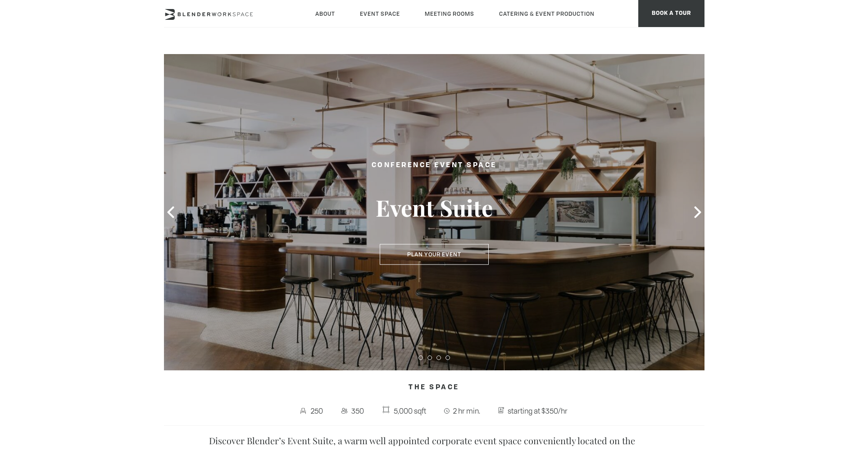 This screenshot has height=451, width=868. Describe the element at coordinates (434, 255) in the screenshot. I see `button: Plan Your Event` at that location.